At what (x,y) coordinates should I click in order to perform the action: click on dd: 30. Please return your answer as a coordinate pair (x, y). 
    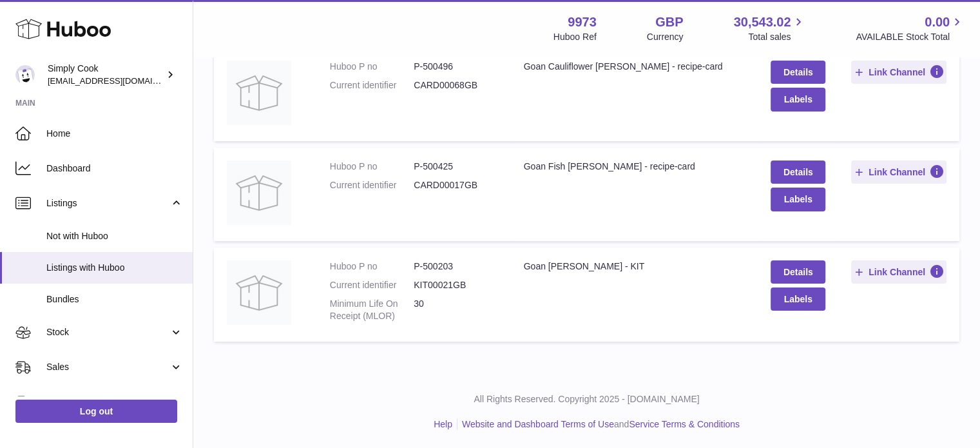
    Looking at the image, I should click on (455, 310).